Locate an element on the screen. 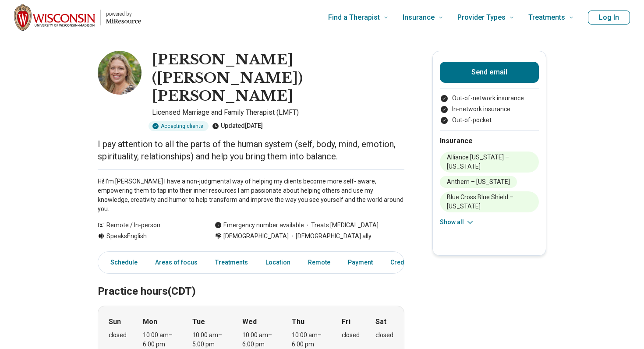 The width and height of the screenshot is (644, 349). div: 10:00 am – 5:00 pm is located at coordinates (209, 339).